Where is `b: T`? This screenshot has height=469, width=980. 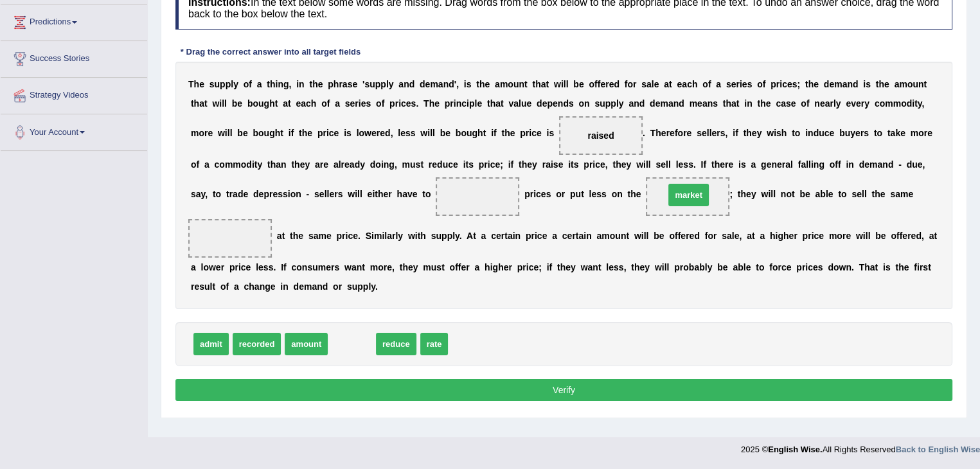 b: T is located at coordinates (191, 84).